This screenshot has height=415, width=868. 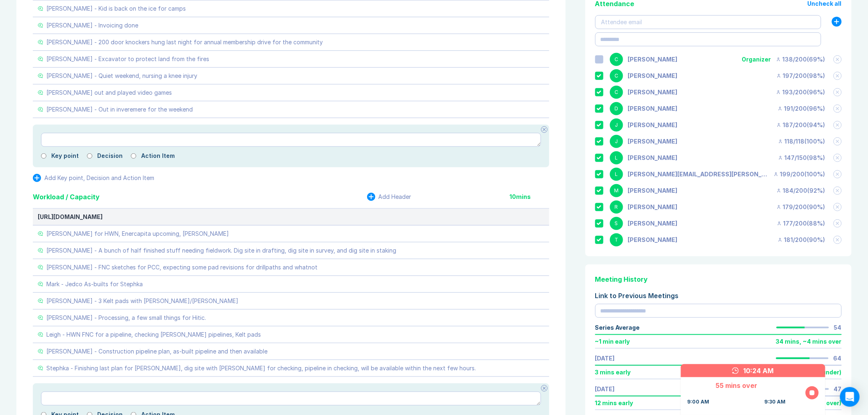 I want to click on div: ~ 1 min early, so click(x=613, y=341).